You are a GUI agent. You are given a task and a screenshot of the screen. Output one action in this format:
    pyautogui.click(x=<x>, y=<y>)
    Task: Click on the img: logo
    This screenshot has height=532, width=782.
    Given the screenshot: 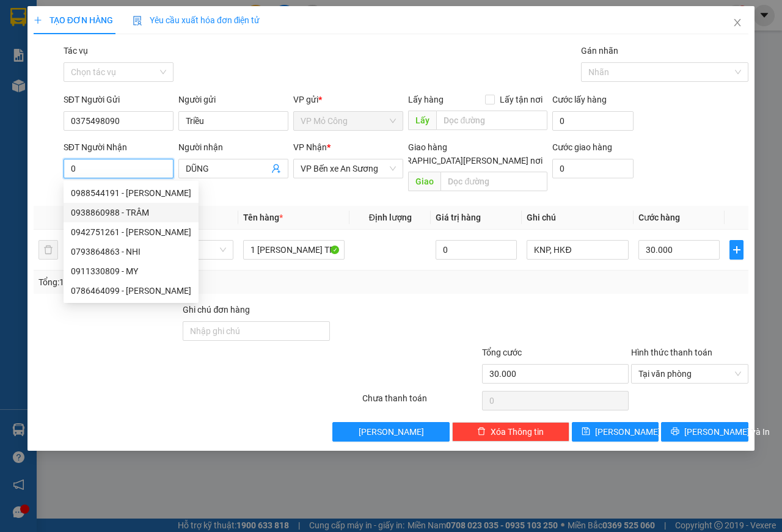 What is the action you would take?
    pyautogui.click(x=31, y=34)
    